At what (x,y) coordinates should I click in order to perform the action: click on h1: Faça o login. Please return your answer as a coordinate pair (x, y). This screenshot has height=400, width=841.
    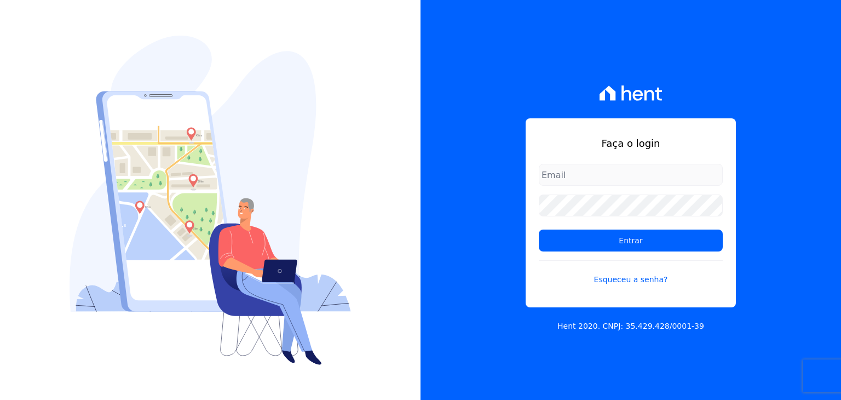
    Looking at the image, I should click on (631, 143).